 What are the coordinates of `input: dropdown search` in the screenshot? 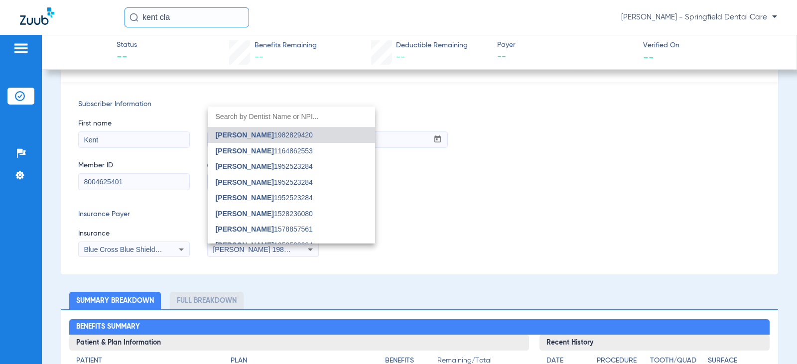 It's located at (291, 117).